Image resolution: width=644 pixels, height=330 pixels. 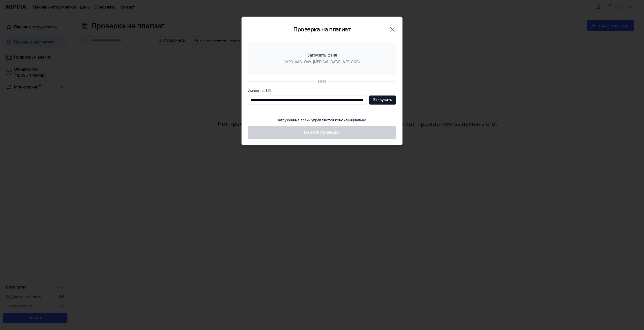 I want to click on font: Загруженные треки управляются конфиденциально., so click(x=322, y=120).